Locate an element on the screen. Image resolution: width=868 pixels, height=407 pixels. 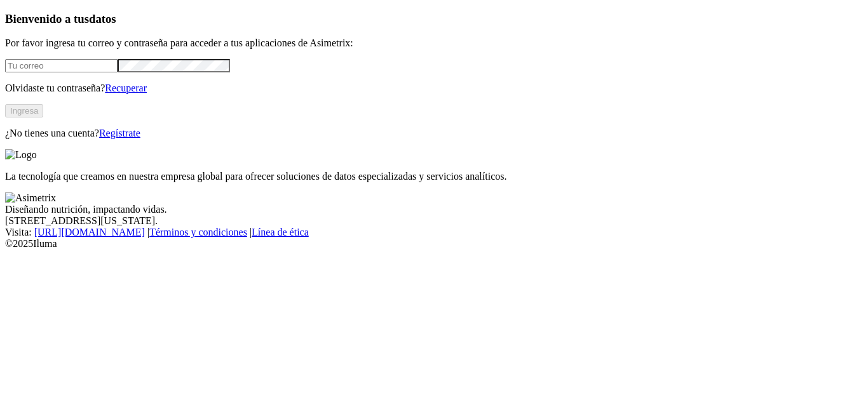
p: La tecnología que creamos en nuestra empresa global para ofrecer soluciones de datos especializad... is located at coordinates (434, 176).